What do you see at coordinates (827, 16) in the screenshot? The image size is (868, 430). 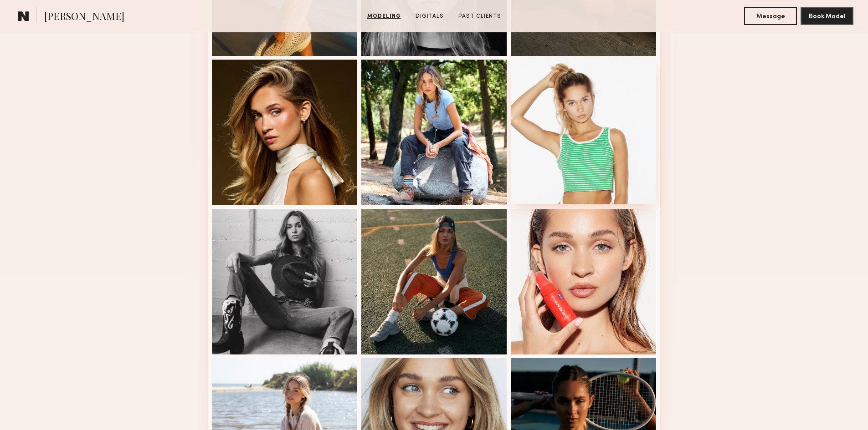 I see `a: Book Model` at bounding box center [827, 16].